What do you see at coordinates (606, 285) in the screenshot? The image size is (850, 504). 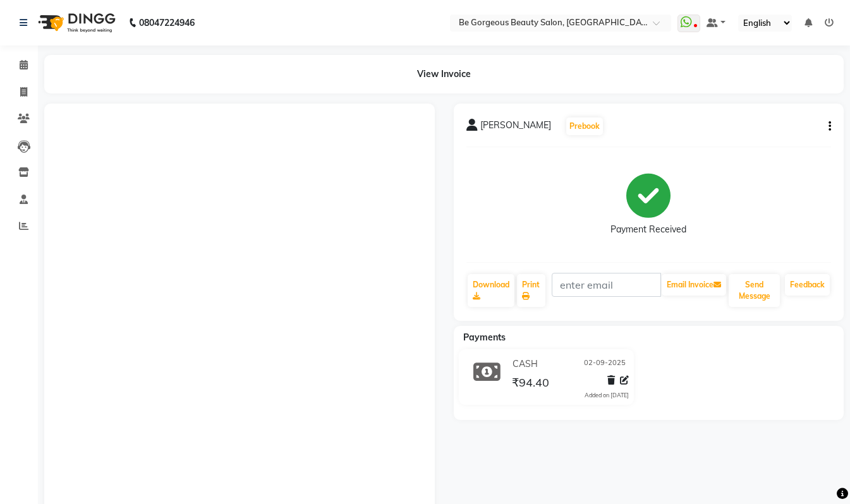 I see `input: enter email` at bounding box center [606, 285].